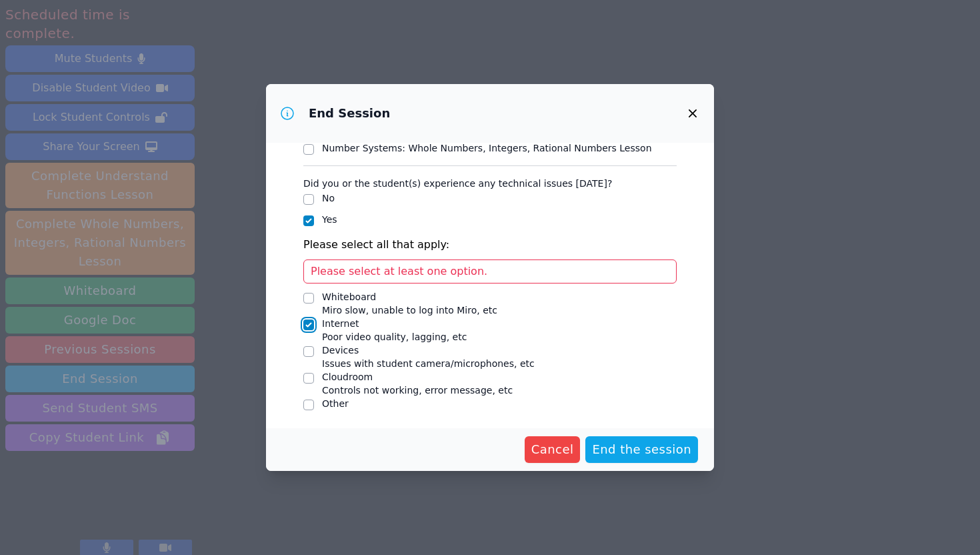 This screenshot has height=555, width=980. Describe the element at coordinates (409, 310) in the screenshot. I see `span: Miro slow, unable to log into Miro, etc` at that location.